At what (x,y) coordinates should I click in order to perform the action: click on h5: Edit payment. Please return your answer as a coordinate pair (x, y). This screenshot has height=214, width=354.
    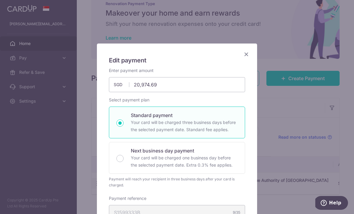
    Looking at the image, I should click on (177, 60).